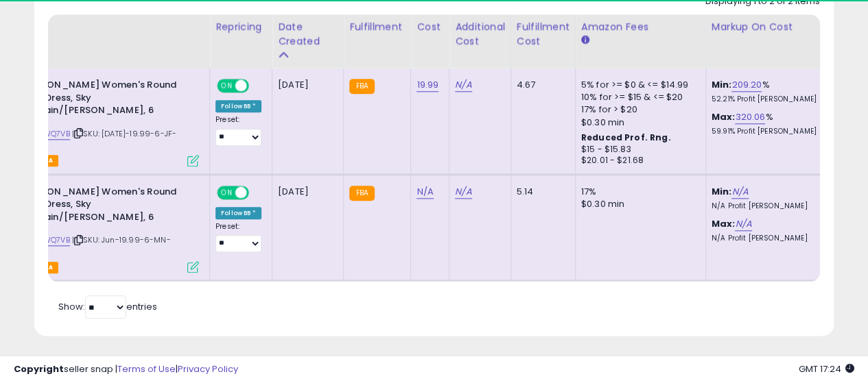 The width and height of the screenshot is (868, 383). Describe the element at coordinates (28, 28) in the screenshot. I see `img: logo_orange.svg` at that location.